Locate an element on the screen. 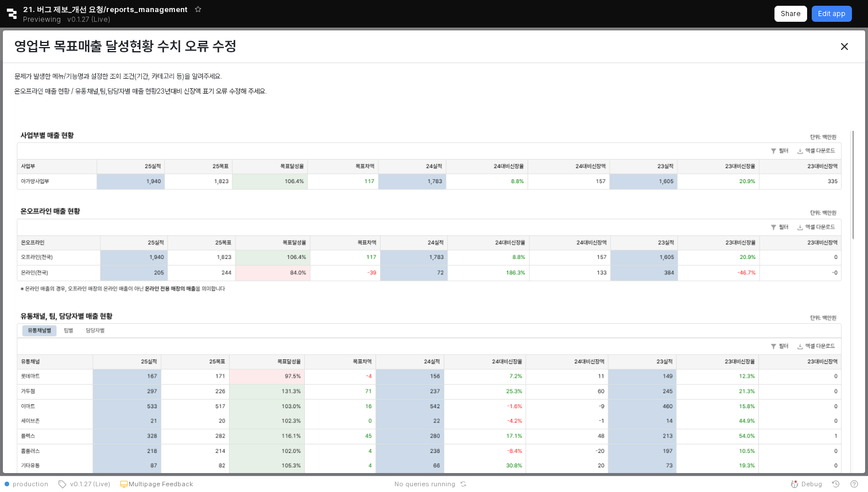 This screenshot has width=868, height=492. h3: 영업부 목표매출 달성현황 수치 오류 수정 is located at coordinates (328, 46).